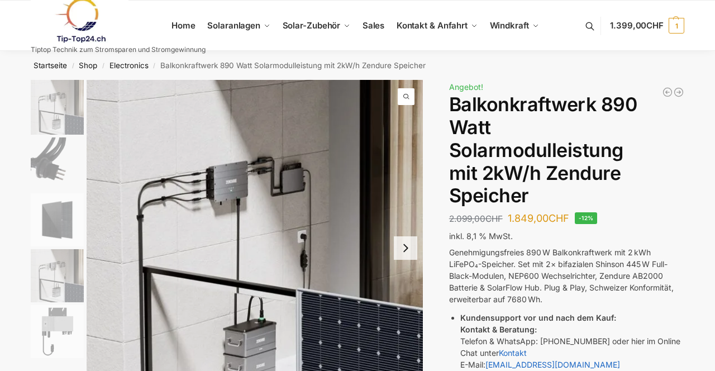  I want to click on img: Anschlusskabel-3meter_schweizer-stecker, so click(57, 164).